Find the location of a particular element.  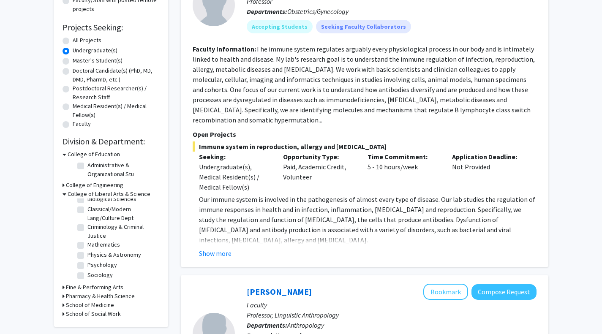

div: 5 - 10 hours/week is located at coordinates (403, 172).